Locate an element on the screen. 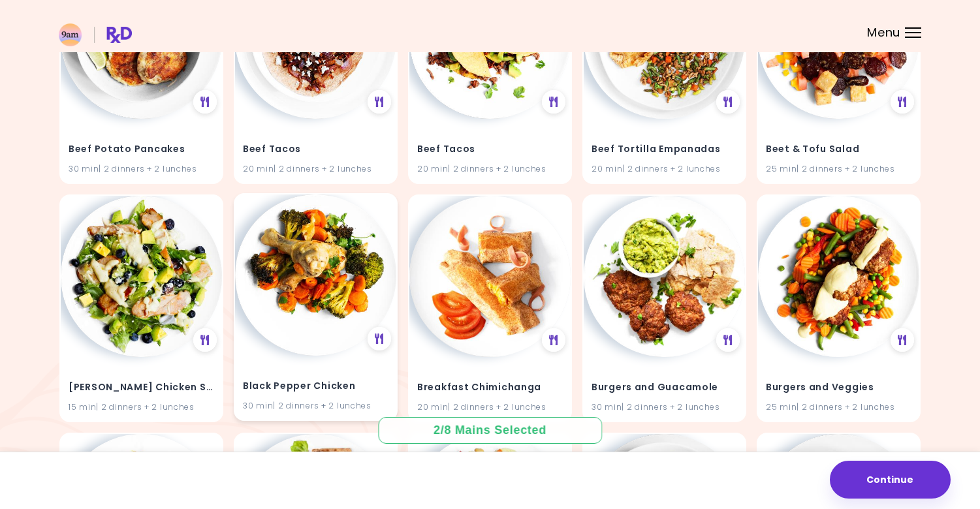 This screenshot has width=980, height=509. div: 15 min | 2 dinners + 2 lunches is located at coordinates (141, 406).